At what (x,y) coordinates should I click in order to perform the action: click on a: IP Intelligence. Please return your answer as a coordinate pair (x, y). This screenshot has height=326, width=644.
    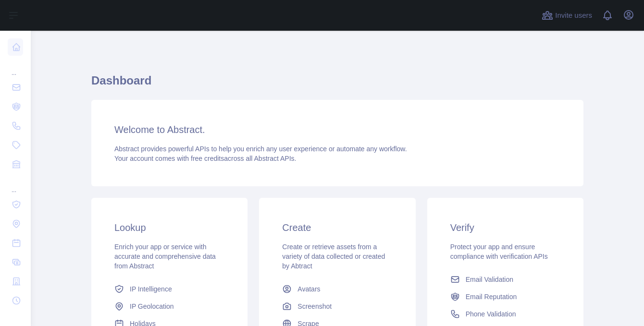
    Looking at the image, I should click on (169, 289).